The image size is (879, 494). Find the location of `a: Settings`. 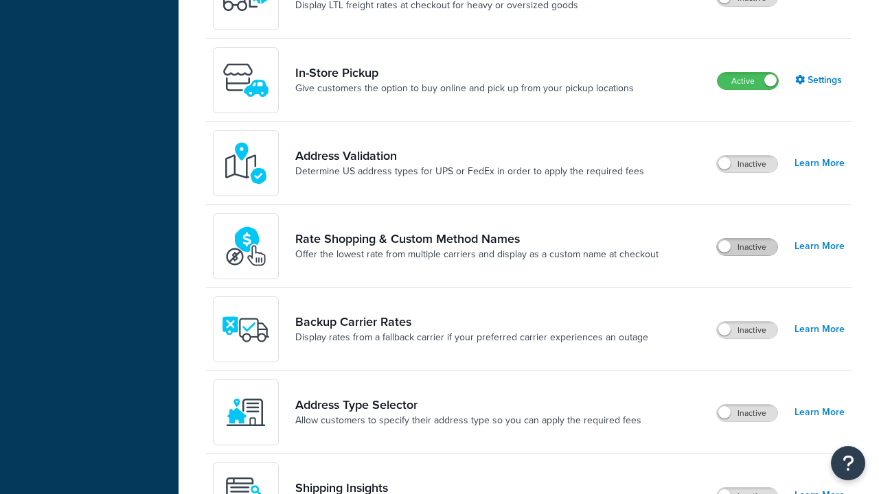

a: Settings is located at coordinates (820, 80).